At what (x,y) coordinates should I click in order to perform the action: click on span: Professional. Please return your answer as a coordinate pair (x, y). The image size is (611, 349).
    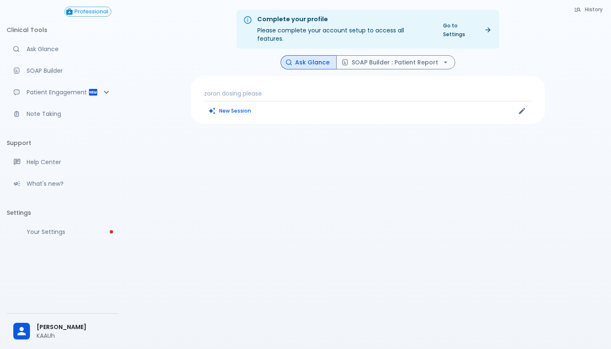
    Looking at the image, I should click on (91, 12).